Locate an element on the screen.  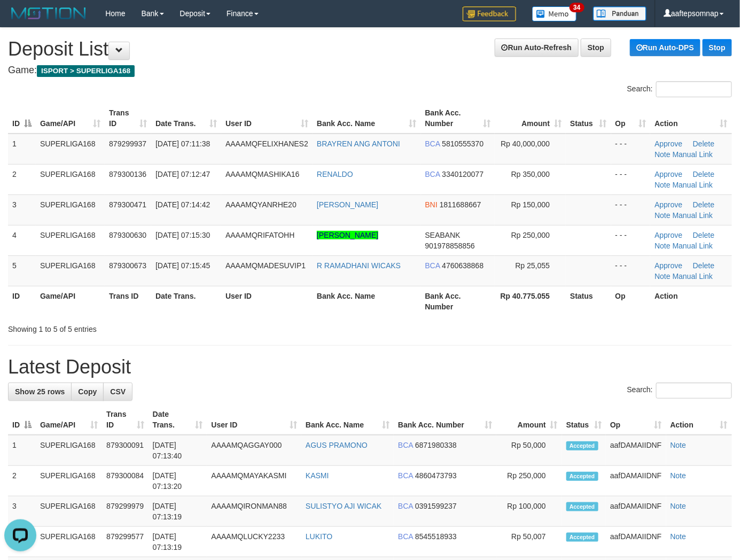
img: MOTION_logo.png is located at coordinates (48, 14).